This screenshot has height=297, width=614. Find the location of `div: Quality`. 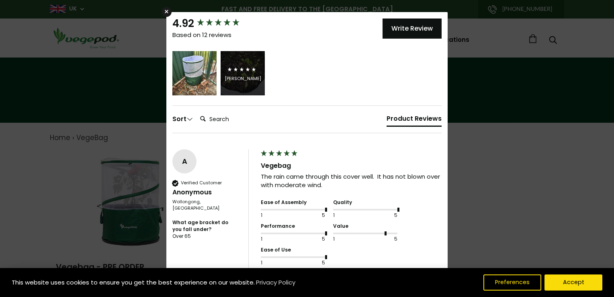

div: Quality is located at coordinates (365, 202).